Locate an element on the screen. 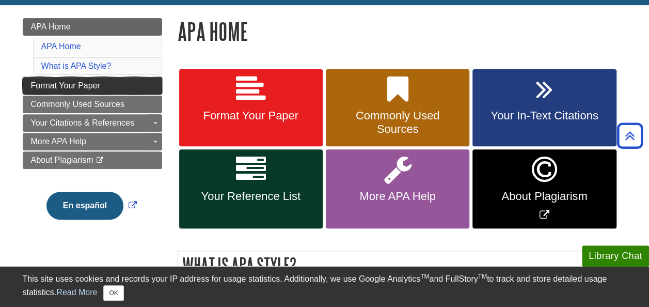 The height and width of the screenshot is (307, 649). span: Your Citations & References is located at coordinates (83, 122).